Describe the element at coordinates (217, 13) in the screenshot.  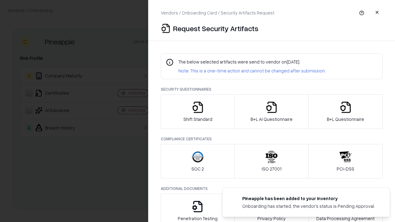
I see `p: Vendors / Onboarding Card / Security Artifacts Request` at that location.